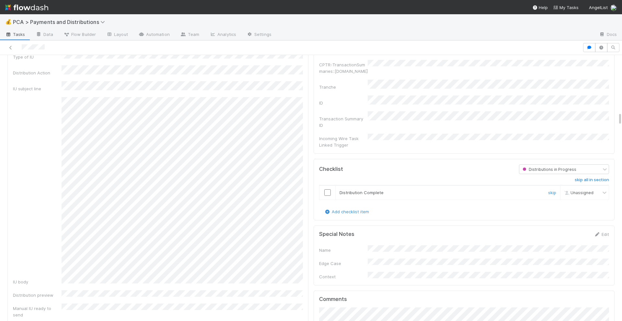  I want to click on h6: skip all in section, so click(592, 180).